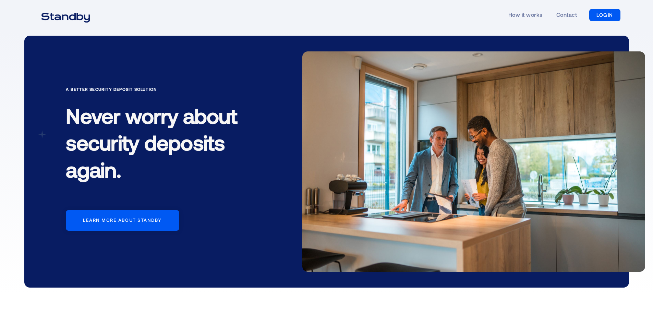 This screenshot has height=315, width=653. Describe the element at coordinates (122, 221) in the screenshot. I see `div: Learn more about standby` at that location.